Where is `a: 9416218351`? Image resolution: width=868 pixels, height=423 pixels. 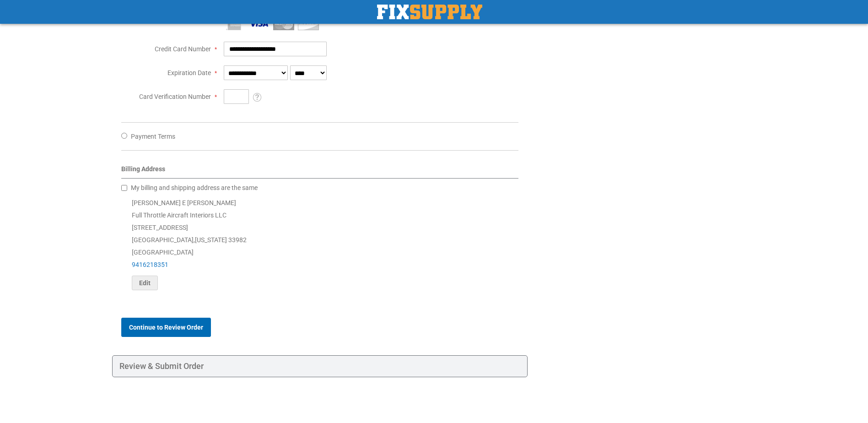
a: 9416218351 is located at coordinates (150, 264).